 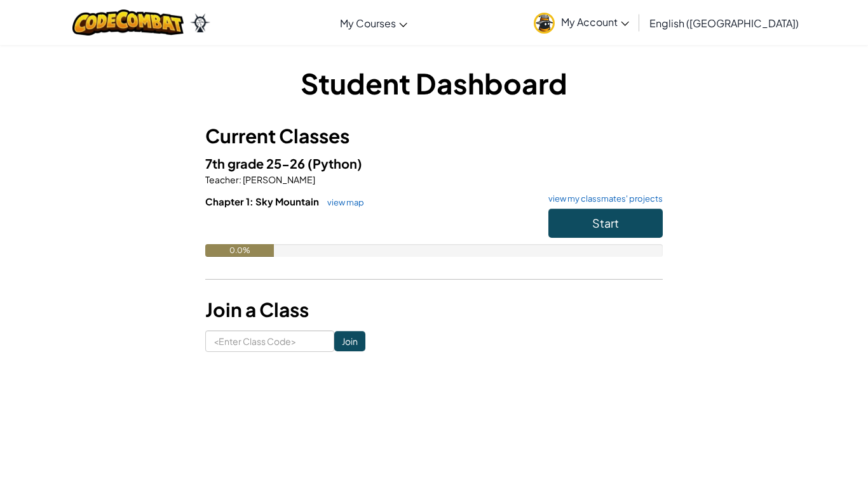 What do you see at coordinates (594, 21) in the screenshot?
I see `span: My Account` at bounding box center [594, 21].